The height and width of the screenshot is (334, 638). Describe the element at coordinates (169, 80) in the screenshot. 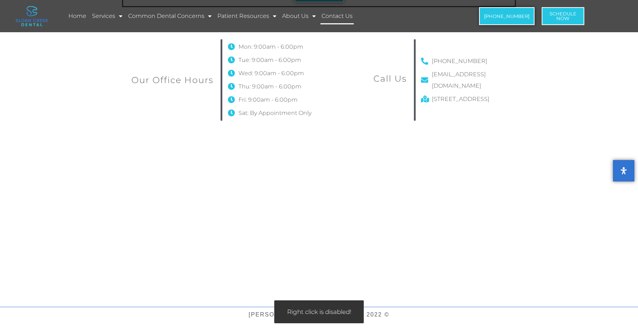

I see `h4: Our Office Hours` at that location.